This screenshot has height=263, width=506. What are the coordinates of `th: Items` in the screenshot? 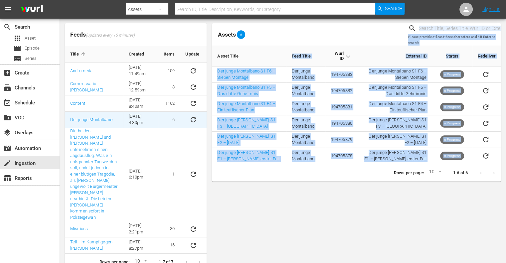 It's located at (169, 54).